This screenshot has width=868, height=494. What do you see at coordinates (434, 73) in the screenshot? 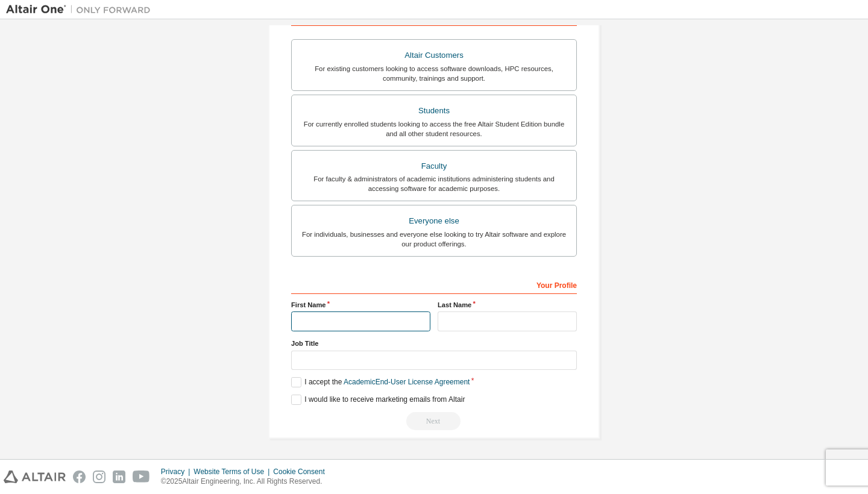
I see `div: For existing customers looking to access software downloads, HPC resources, community, trainings ...` at bounding box center [434, 73].